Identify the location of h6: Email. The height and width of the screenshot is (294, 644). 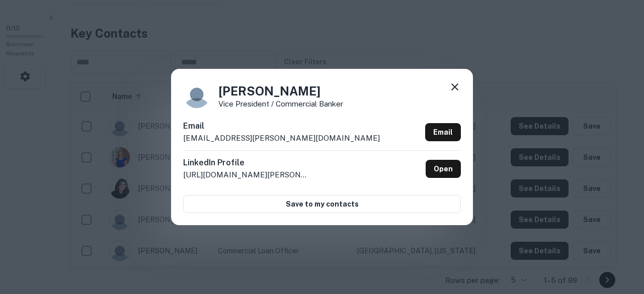
(282, 126).